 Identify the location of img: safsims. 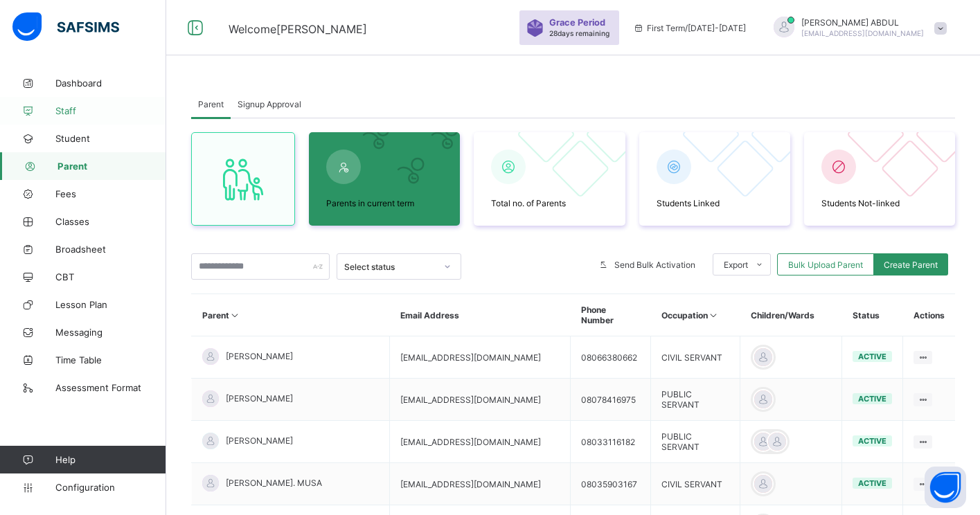
(66, 27).